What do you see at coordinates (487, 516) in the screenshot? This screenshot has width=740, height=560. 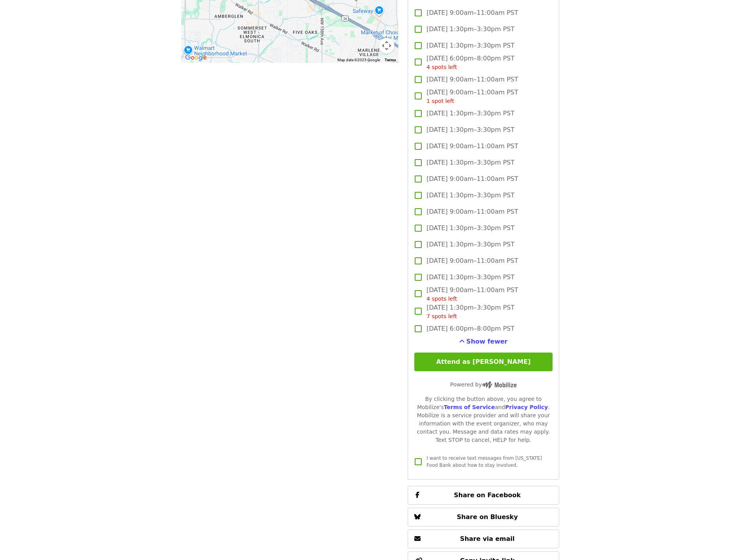 I see `span: Share on Bluesky` at bounding box center [487, 516].